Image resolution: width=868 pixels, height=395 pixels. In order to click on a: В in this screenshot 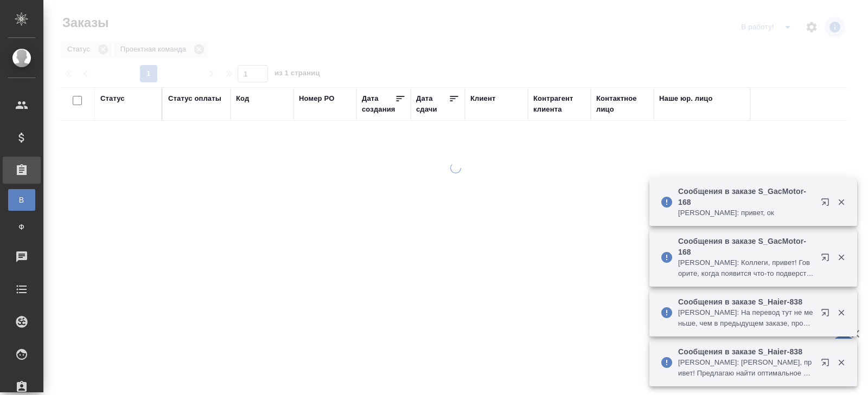, I will do `click(21, 200)`.